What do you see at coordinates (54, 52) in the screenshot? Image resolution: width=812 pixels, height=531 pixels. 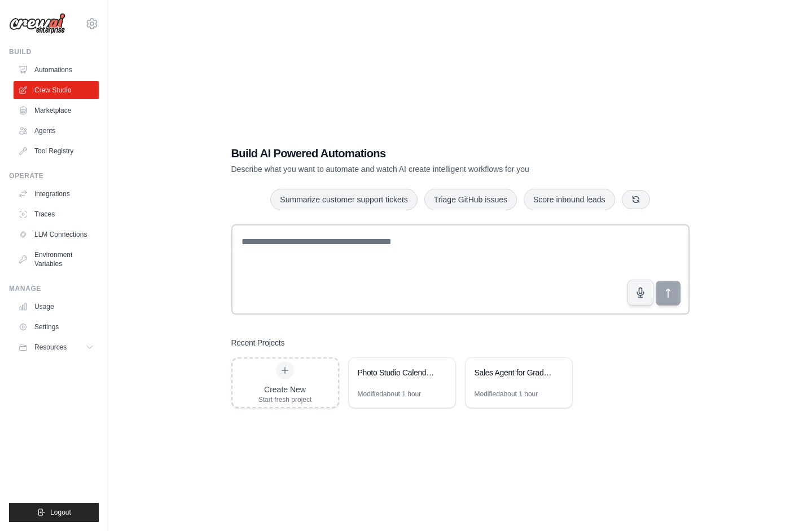 I see `div: Build` at bounding box center [54, 52].